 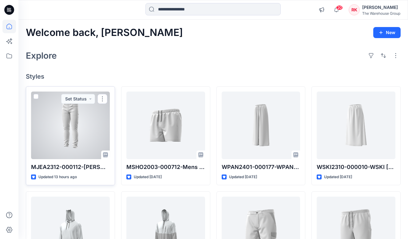 What do you see at coordinates (41, 56) in the screenshot?
I see `h2: Explore` at bounding box center [41, 56].